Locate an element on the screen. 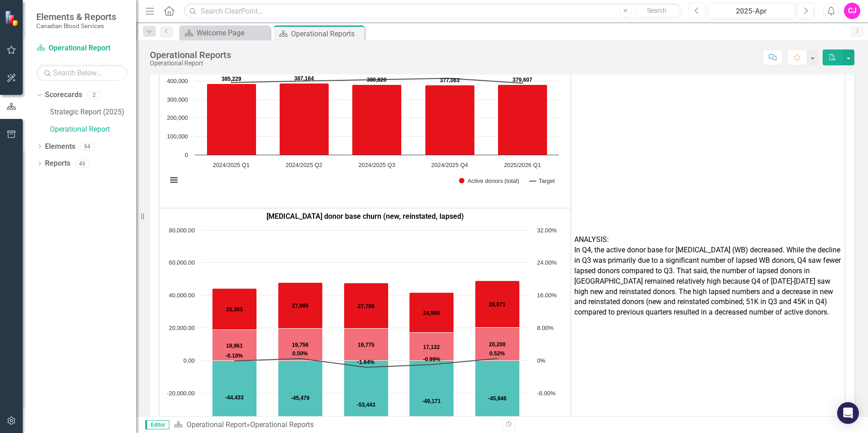  text: 2024/2025 Q4 is located at coordinates (450, 165).